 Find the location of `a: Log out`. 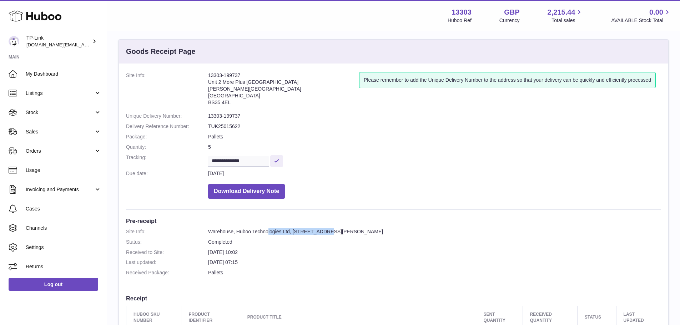

a: Log out is located at coordinates (53, 284).